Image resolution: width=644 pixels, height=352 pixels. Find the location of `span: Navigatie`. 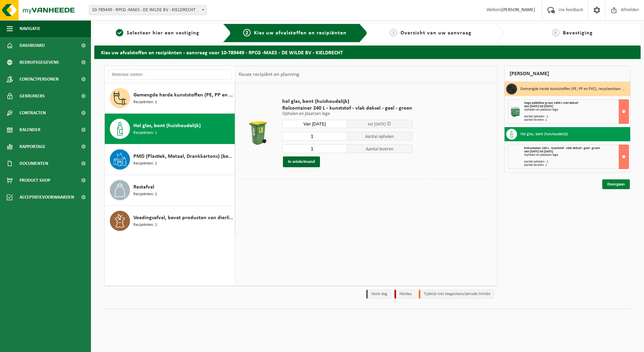

span: Navigatie is located at coordinates (30, 29).